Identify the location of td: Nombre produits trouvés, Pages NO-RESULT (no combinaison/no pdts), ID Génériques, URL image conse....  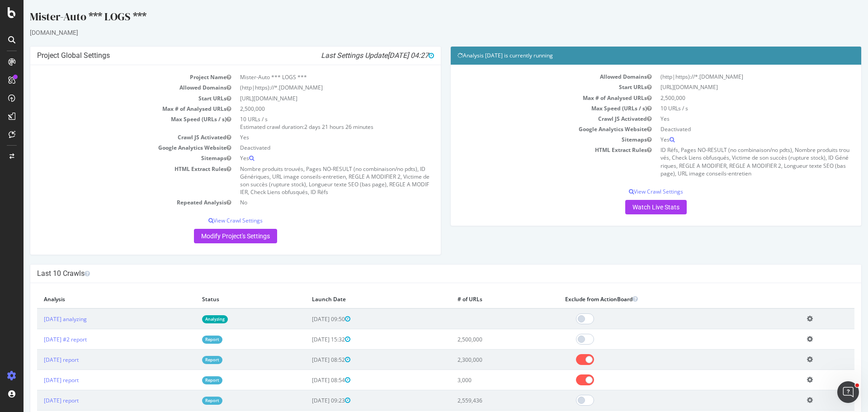
(311, 181).